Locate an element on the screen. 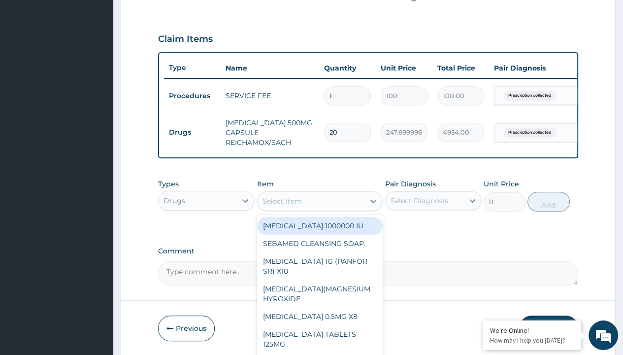 This screenshot has width=623, height=355. th: Quantity is located at coordinates (347, 68).